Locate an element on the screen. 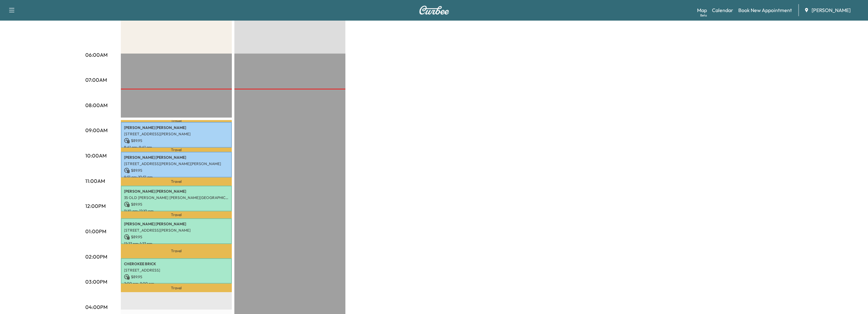  a: Book New Appointment is located at coordinates (765, 10).